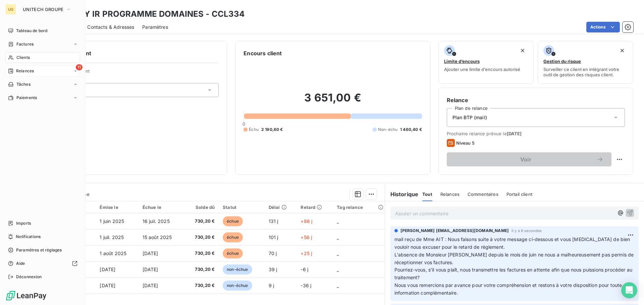 The image size is (644, 305). What do you see at coordinates (111, 221) in the screenshot?
I see `span: 1 juin 2025` at bounding box center [111, 221].